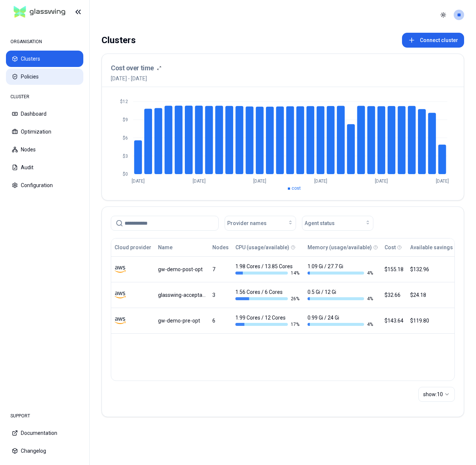  Describe the element at coordinates (340, 247) in the screenshot. I see `button: Memory (usage/available)` at that location.